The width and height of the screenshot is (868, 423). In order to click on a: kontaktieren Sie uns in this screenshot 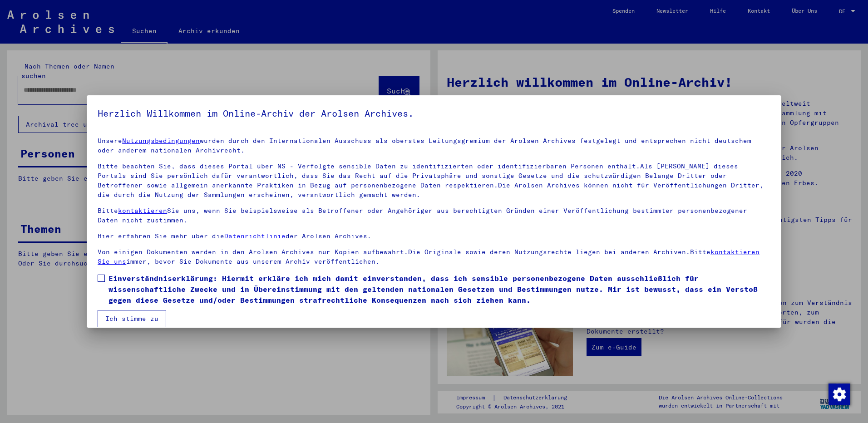, I will do `click(428, 256)`.